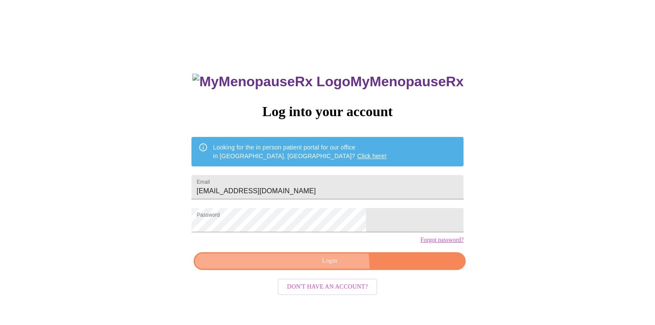 Image resolution: width=655 pixels, height=325 pixels. Describe the element at coordinates (330, 261) in the screenshot. I see `button: Login` at that location.